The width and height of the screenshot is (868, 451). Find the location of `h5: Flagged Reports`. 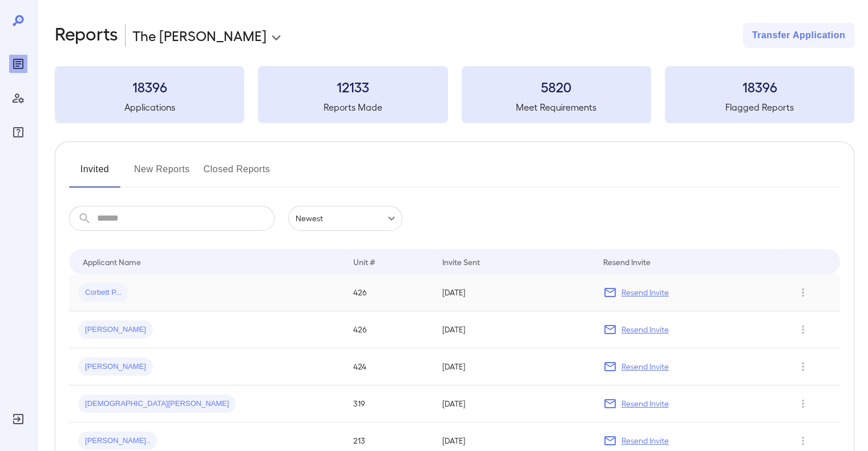

h5: Flagged Reports is located at coordinates (760, 107).